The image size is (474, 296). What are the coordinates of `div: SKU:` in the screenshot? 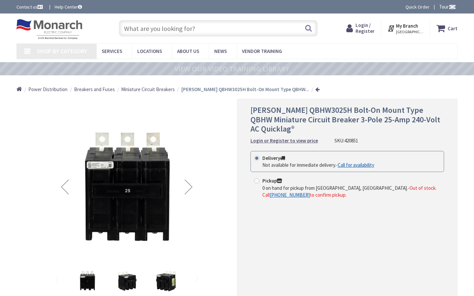 It's located at (346, 141).